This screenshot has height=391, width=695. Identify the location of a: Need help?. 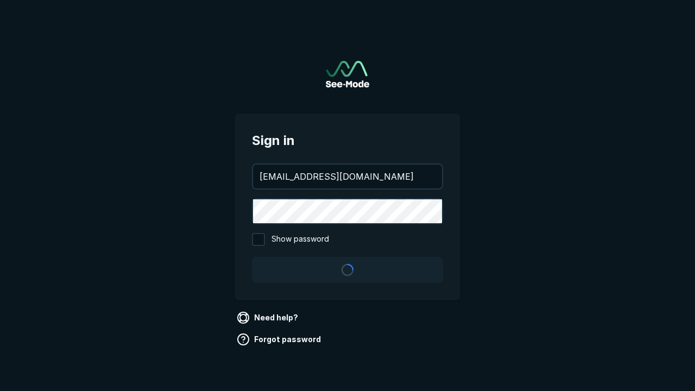
(268, 318).